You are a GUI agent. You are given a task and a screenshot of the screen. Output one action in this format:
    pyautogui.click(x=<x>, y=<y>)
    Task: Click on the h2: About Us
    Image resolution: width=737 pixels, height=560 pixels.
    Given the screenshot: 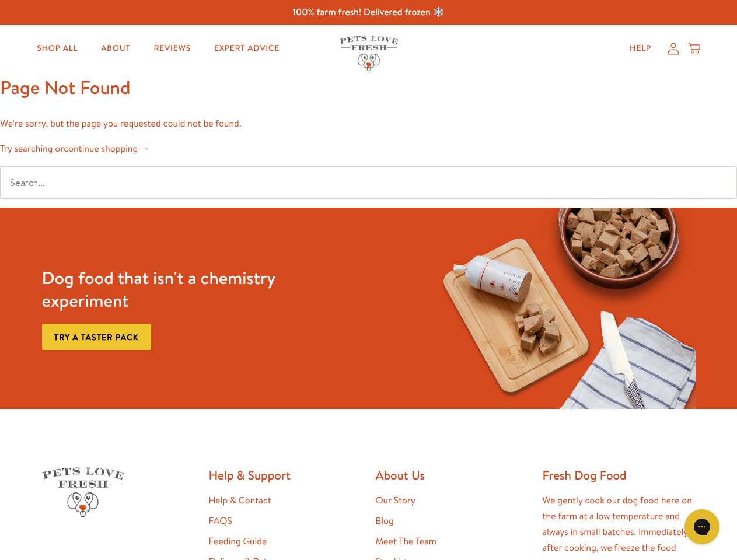 What is the action you would take?
    pyautogui.click(x=453, y=474)
    